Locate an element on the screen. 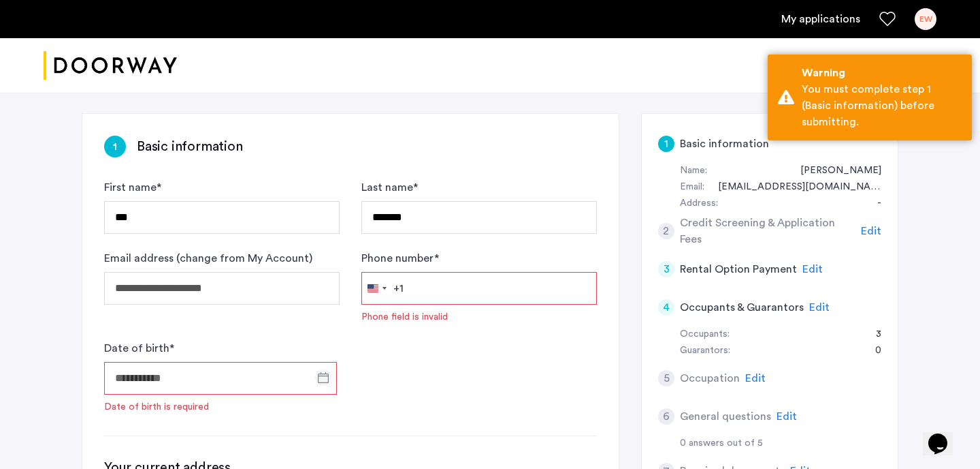  div: 0 answers out of 5 is located at coordinates (781, 444).